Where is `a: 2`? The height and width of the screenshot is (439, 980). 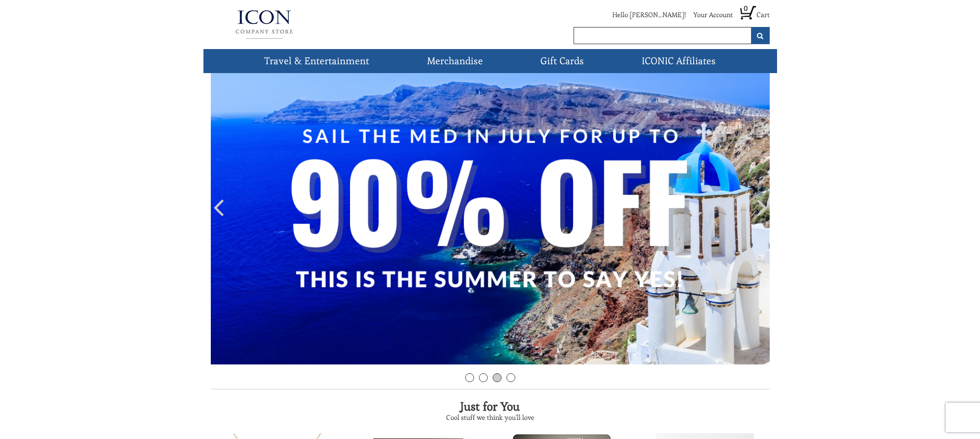 a: 2 is located at coordinates (483, 378).